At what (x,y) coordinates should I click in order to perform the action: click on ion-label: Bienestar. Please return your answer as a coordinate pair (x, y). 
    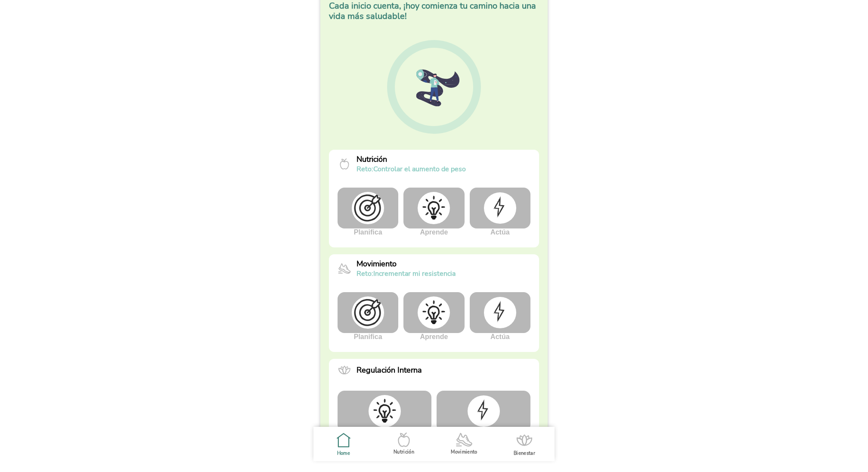
    Looking at the image, I should click on (525, 453).